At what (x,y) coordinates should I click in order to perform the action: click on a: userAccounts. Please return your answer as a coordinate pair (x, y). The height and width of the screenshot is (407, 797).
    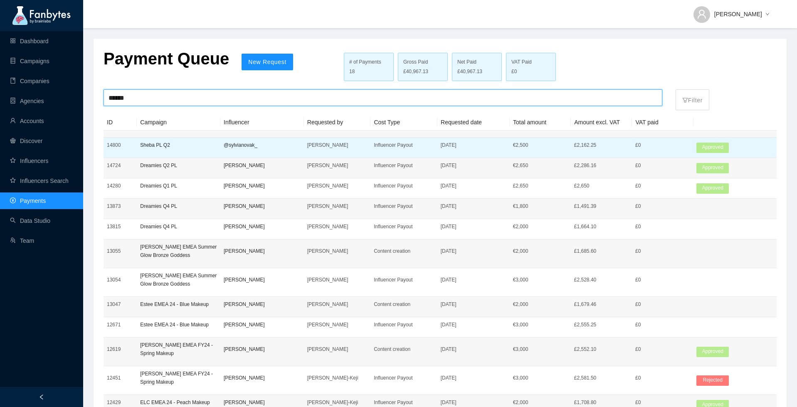
    Looking at the image, I should click on (27, 121).